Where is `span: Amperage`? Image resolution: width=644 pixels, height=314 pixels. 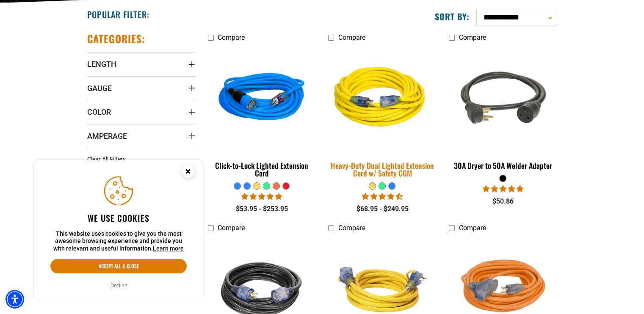
span: Amperage is located at coordinates (107, 136).